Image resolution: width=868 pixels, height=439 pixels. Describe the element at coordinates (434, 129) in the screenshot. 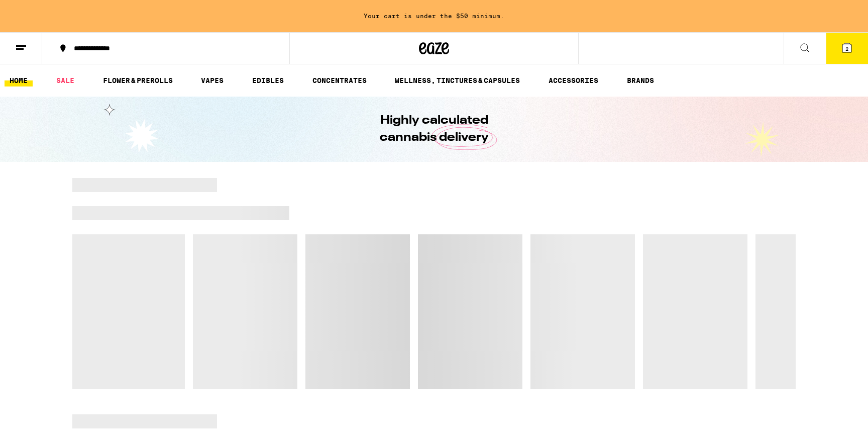

I see `h1: Highly calculated cannabis delivery` at that location.